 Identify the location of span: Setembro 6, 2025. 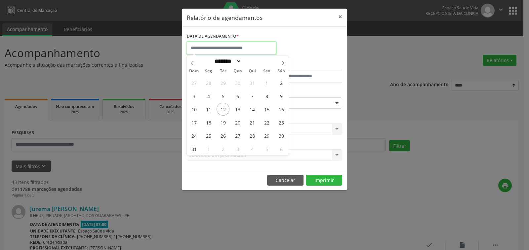
(281, 149).